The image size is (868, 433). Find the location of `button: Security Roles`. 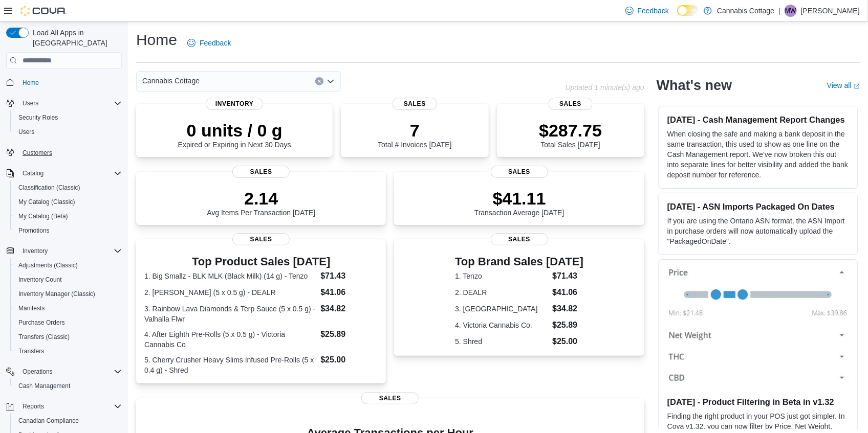

button: Security Roles is located at coordinates (68, 117).